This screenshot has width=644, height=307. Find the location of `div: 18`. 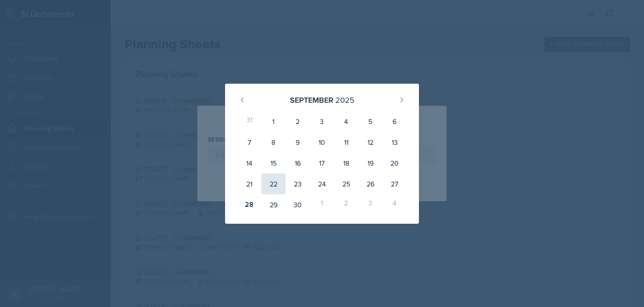

div: 18 is located at coordinates (346, 163).